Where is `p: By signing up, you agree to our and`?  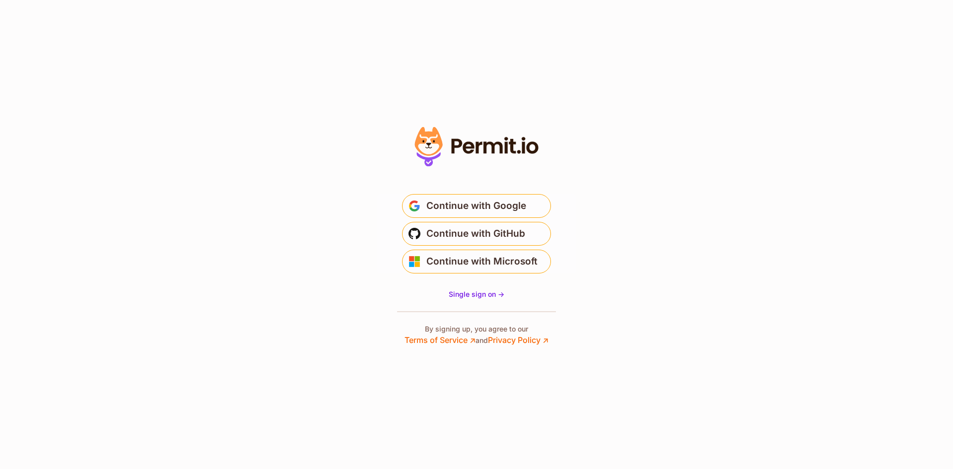 p: By signing up, you agree to our and is located at coordinates (476, 335).